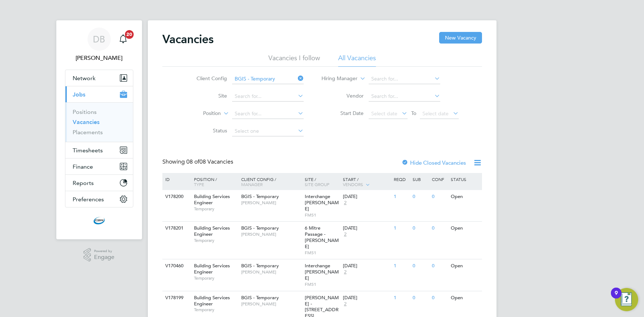 The image size is (644, 317). What do you see at coordinates (176, 266) in the screenshot?
I see `div: V170460` at bounding box center [176, 266].